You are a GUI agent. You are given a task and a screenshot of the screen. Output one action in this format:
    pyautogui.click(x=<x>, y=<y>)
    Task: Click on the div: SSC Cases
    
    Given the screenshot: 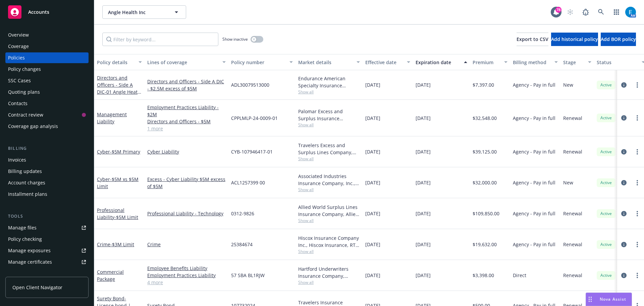 What is the action you would take?
    pyautogui.click(x=20, y=81)
    